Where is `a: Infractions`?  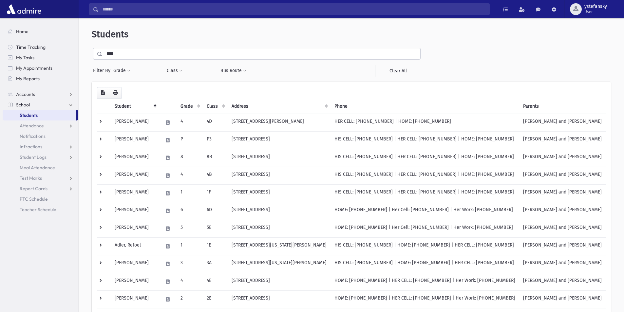 a: Infractions is located at coordinates (40, 147).